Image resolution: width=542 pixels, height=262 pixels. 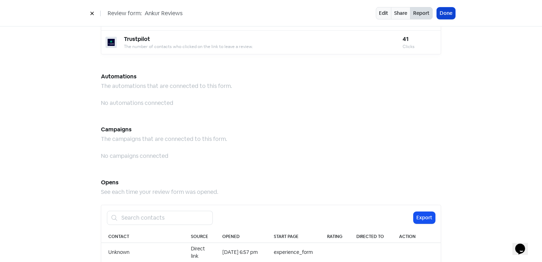 What do you see at coordinates (334, 236) in the screenshot?
I see `th: Rating` at bounding box center [334, 236].